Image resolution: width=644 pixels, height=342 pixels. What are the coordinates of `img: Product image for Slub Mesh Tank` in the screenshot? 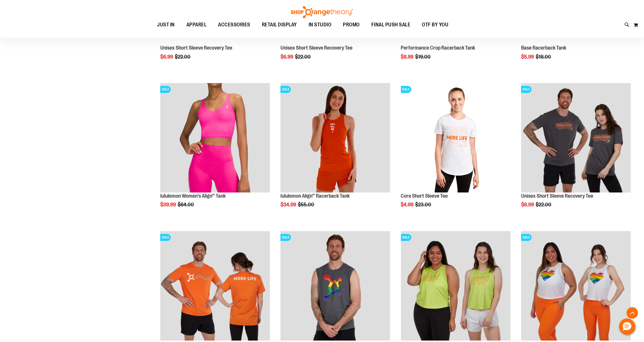 It's located at (576, 286).